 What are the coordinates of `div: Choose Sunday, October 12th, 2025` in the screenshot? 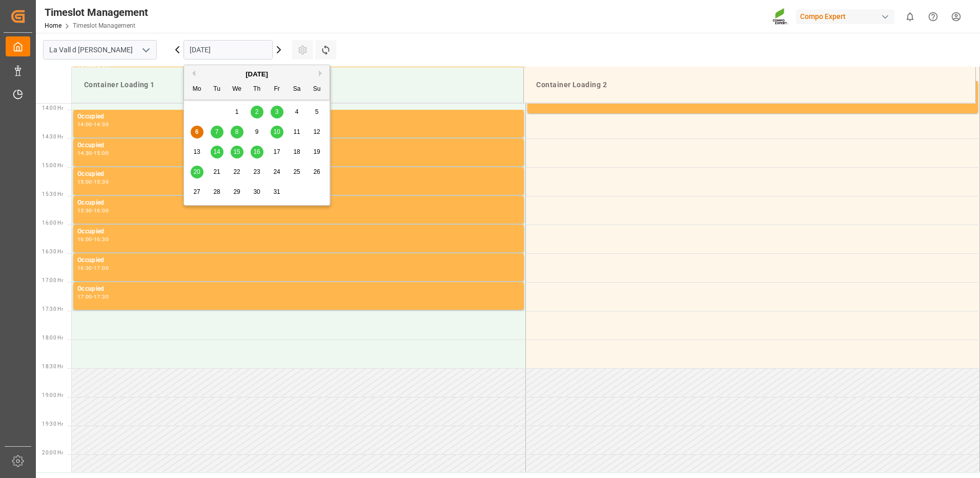 It's located at (317, 132).